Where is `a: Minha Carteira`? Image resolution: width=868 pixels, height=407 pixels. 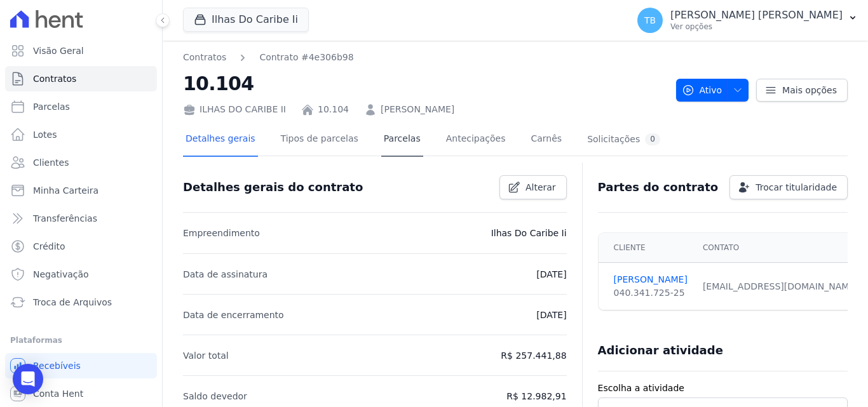
a: Minha Carteira is located at coordinates (81, 191).